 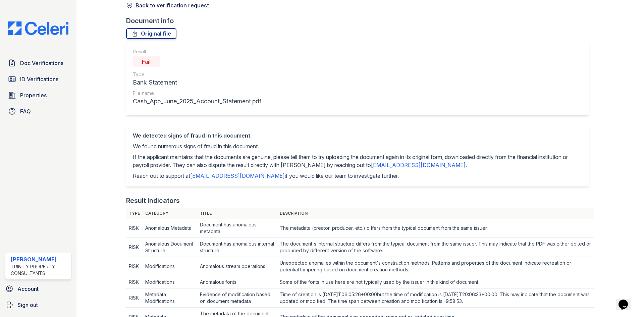 I want to click on td: Document has anomalous internal structure, so click(x=237, y=247).